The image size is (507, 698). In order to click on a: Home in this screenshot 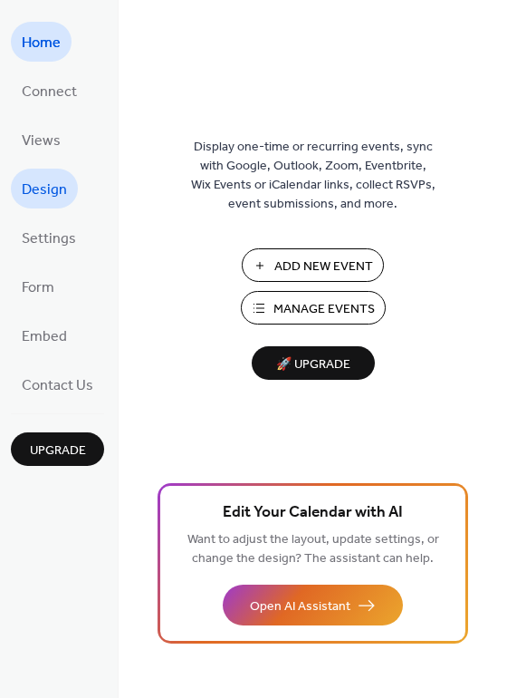, I will do `click(41, 42)`.